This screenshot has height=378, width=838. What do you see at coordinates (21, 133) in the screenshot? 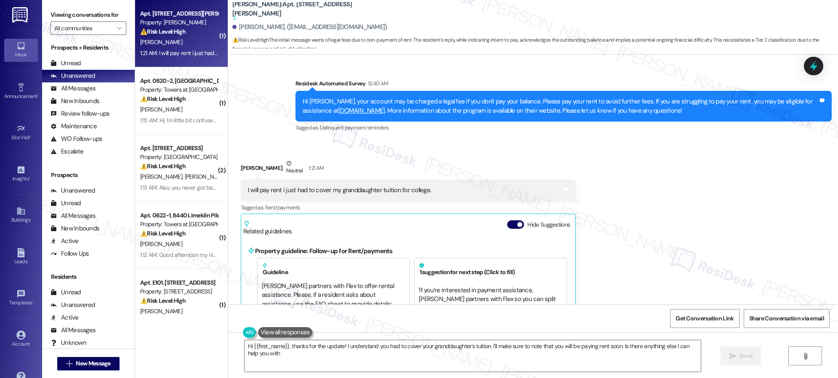
I see `a: Site Visit •` at bounding box center [21, 133].